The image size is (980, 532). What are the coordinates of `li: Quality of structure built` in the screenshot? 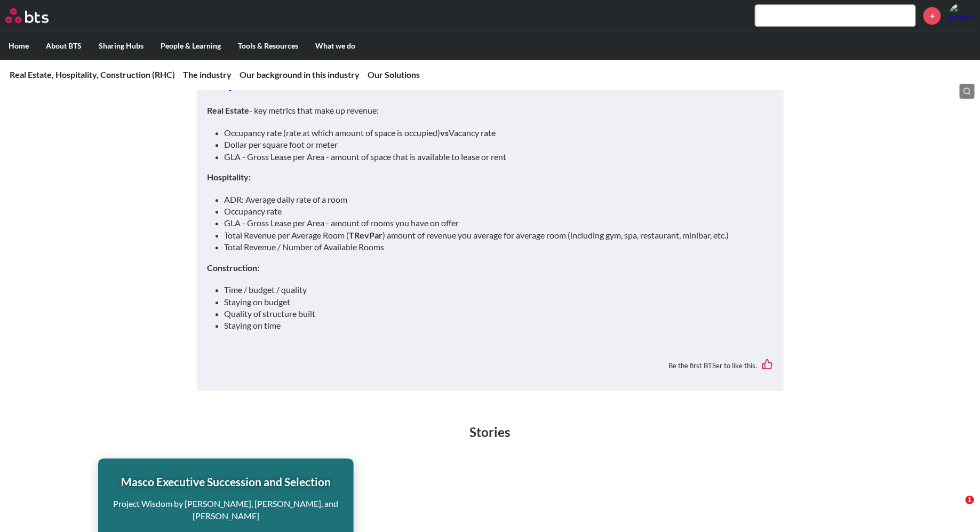 It's located at (495, 313).